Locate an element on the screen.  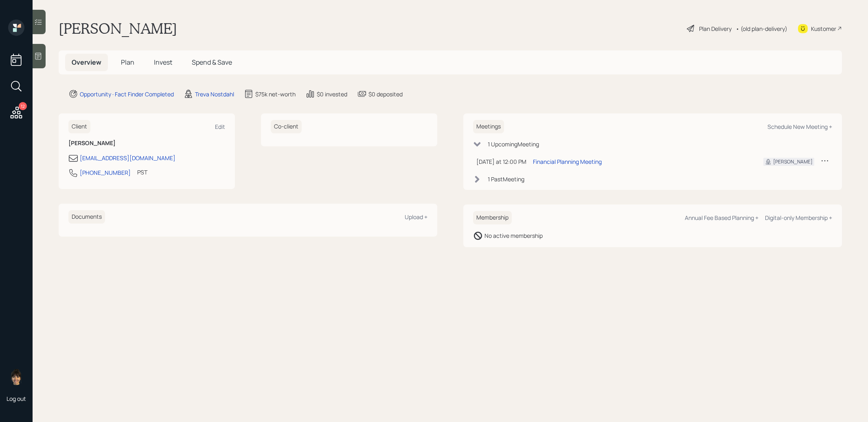
div: No active membership is located at coordinates (513, 235).